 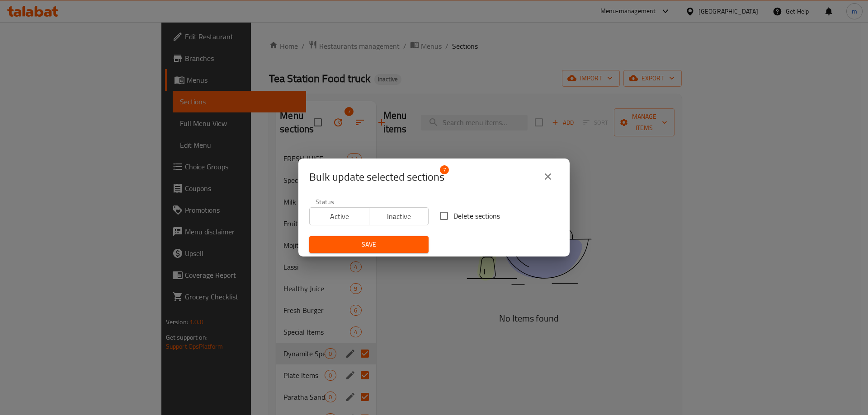 What do you see at coordinates (369, 244) in the screenshot?
I see `span: Save` at bounding box center [369, 244].